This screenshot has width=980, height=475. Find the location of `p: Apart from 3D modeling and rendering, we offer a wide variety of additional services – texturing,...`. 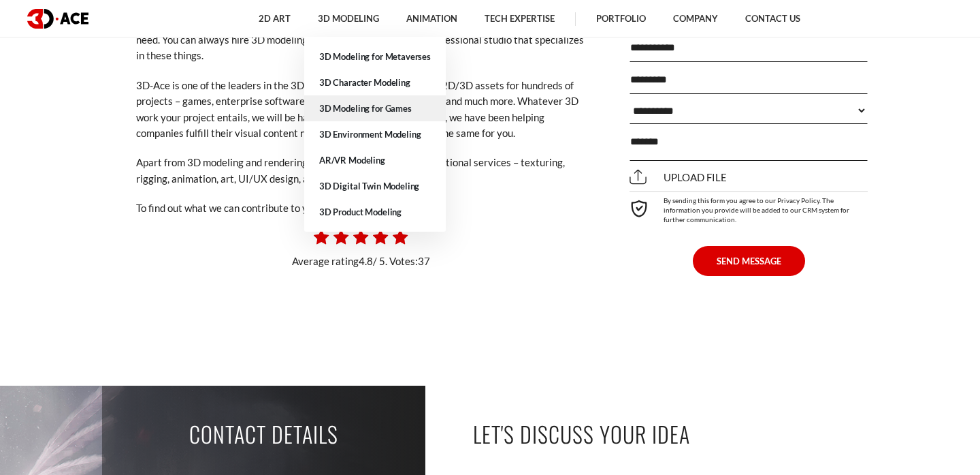

p: Apart from 3D modeling and rendering, we offer a wide variety of additional services – texturing,... is located at coordinates (361, 170).